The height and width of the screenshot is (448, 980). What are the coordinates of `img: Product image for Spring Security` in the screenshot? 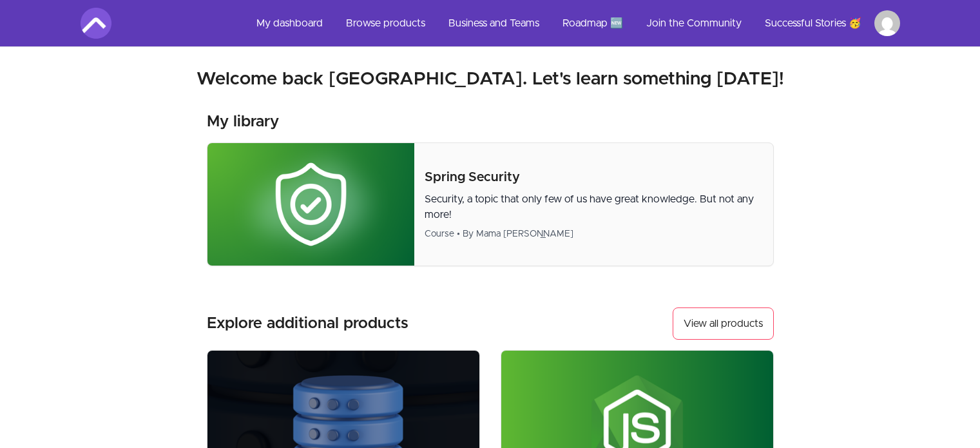 It's located at (311, 204).